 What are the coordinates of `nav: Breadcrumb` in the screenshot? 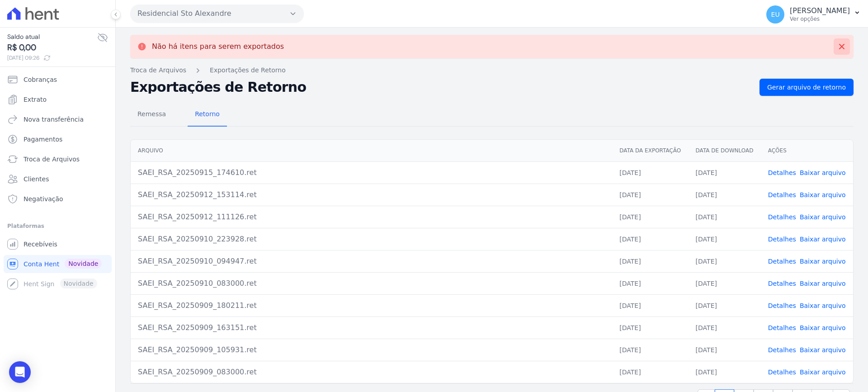 It's located at (492, 70).